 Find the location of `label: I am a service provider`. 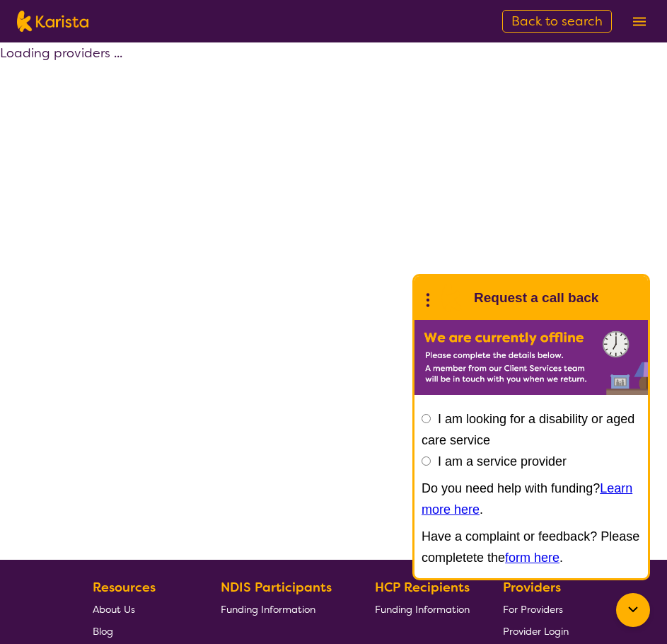

label: I am a service provider is located at coordinates (502, 461).